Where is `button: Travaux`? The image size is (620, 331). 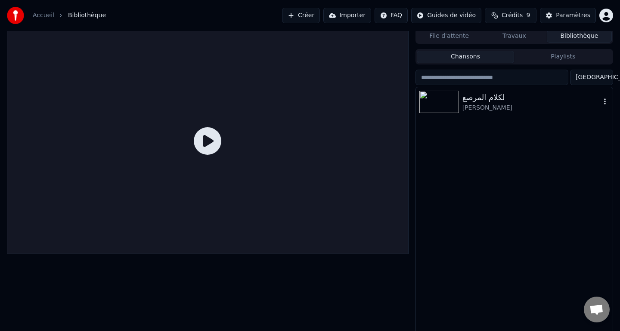 button: Travaux is located at coordinates (514, 36).